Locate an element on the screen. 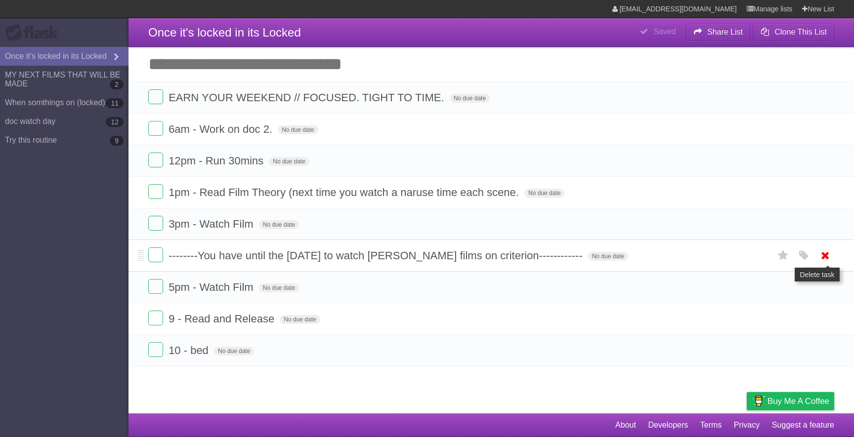  span: 10 - bed is located at coordinates (190, 350).